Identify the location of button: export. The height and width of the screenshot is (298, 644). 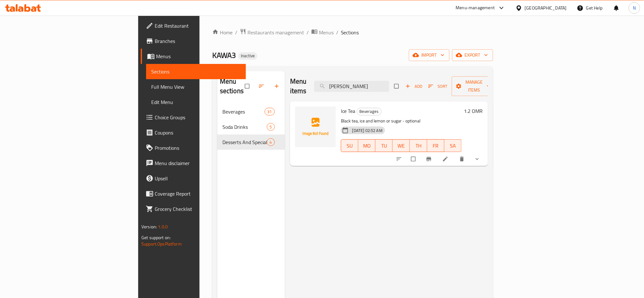
(472, 55).